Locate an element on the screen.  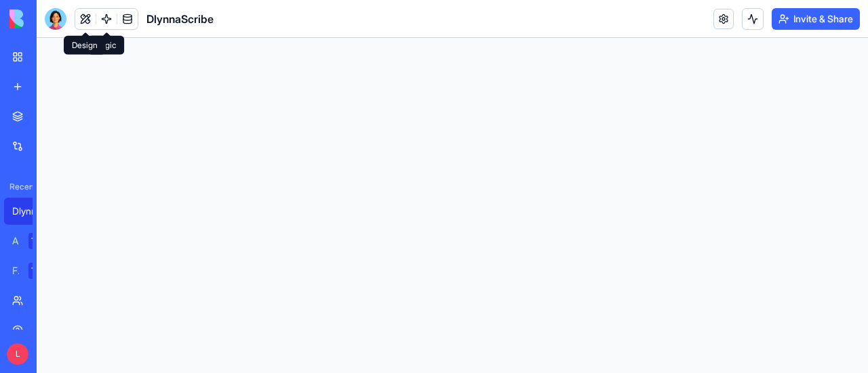
a: Feedback FormTRY is located at coordinates (31, 271).